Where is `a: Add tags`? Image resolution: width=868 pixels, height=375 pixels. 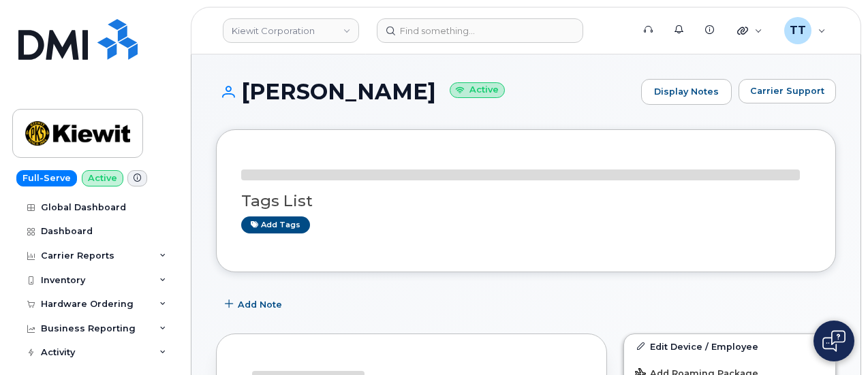 a: Add tags is located at coordinates (275, 224).